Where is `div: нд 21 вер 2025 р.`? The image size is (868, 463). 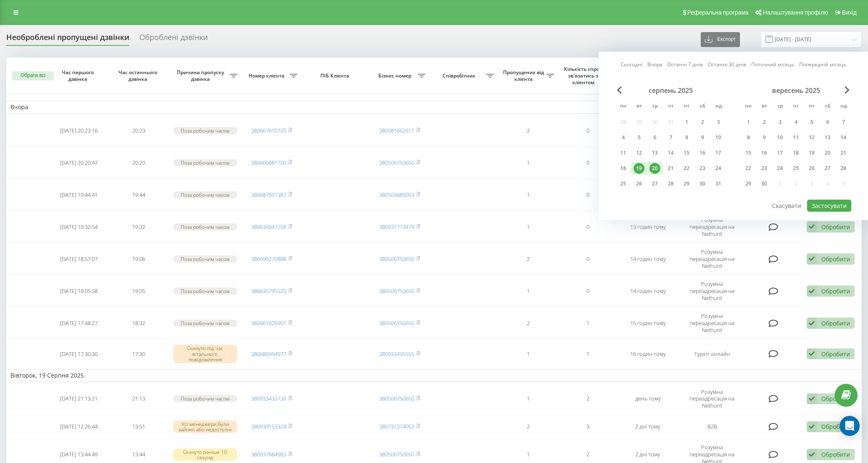
div: нд 21 вер 2025 р. is located at coordinates (843, 153).